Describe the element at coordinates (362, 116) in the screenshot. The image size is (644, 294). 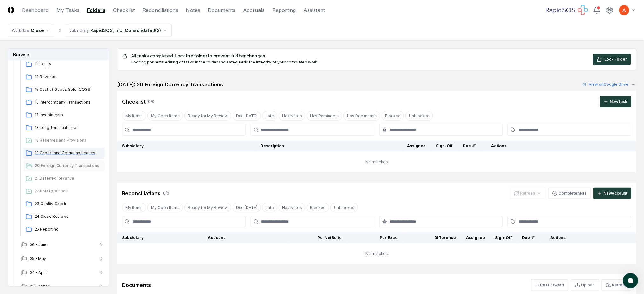
I see `button: Has Documents` at that location.